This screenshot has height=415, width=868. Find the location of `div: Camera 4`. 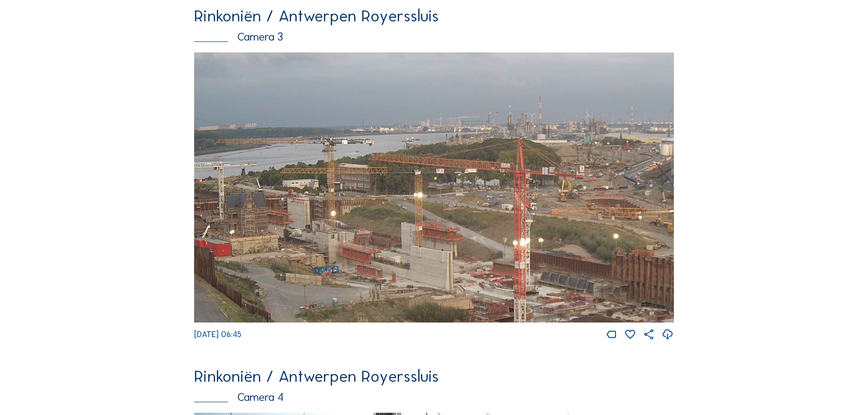

div: Camera 4 is located at coordinates (433, 397).